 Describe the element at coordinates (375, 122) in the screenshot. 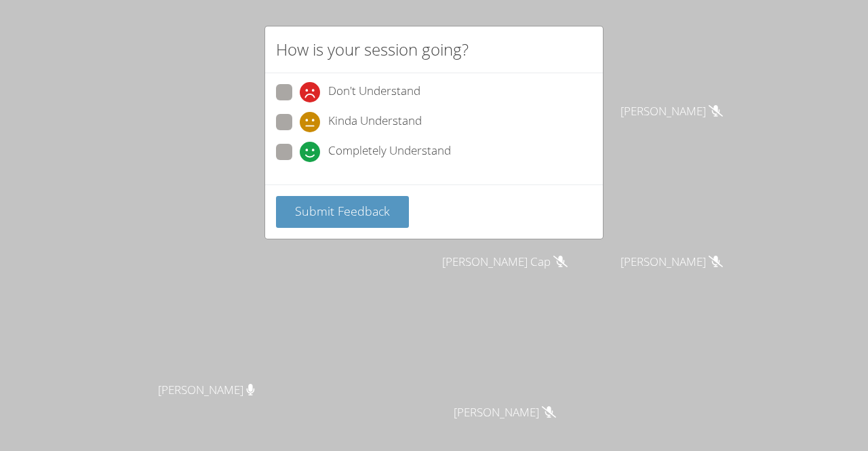

I see `span: Kinda Understand` at that location.